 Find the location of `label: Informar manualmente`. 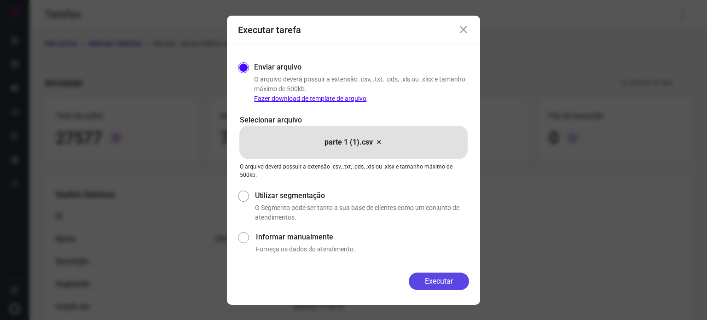

label: Informar manualmente is located at coordinates (362, 237).